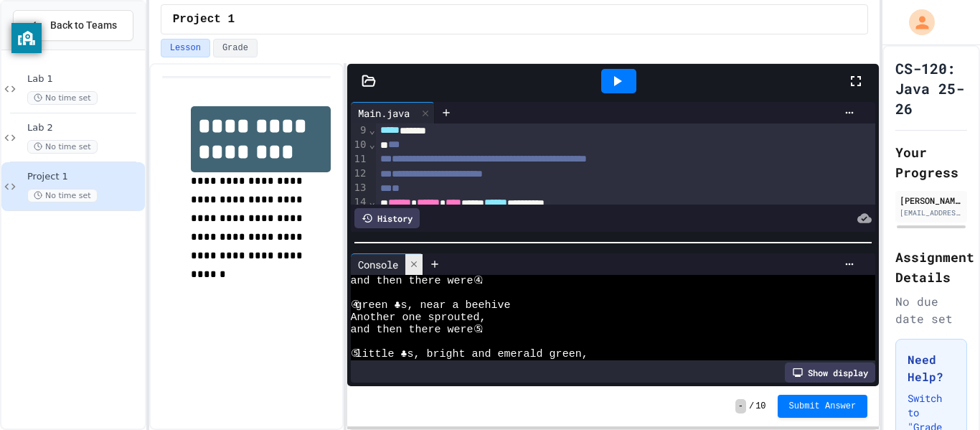 This screenshot has width=980, height=430. Describe the element at coordinates (761, 406) in the screenshot. I see `span: 10` at that location.